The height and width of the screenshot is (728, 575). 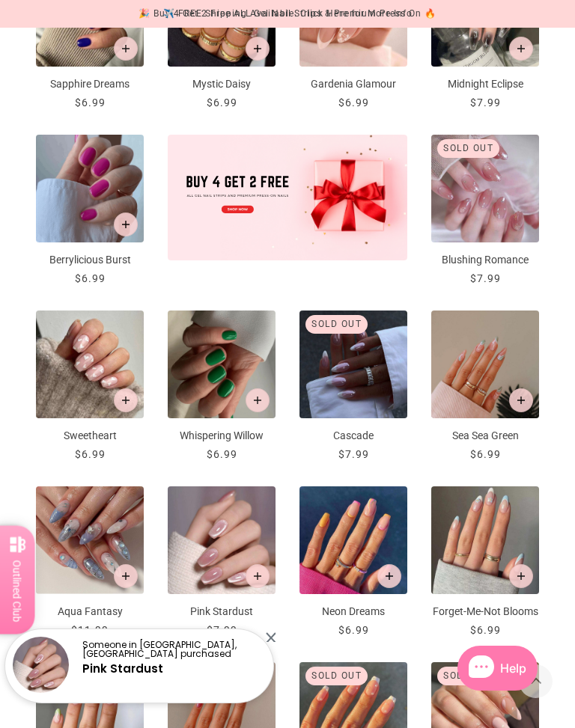 I want to click on a: Forget-Me-Not Blooms, so click(x=485, y=562).